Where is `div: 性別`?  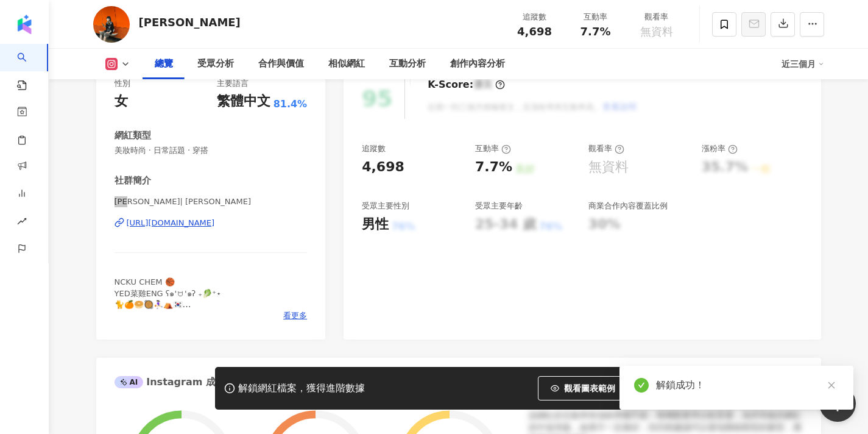 div: 性別 is located at coordinates (122, 84).